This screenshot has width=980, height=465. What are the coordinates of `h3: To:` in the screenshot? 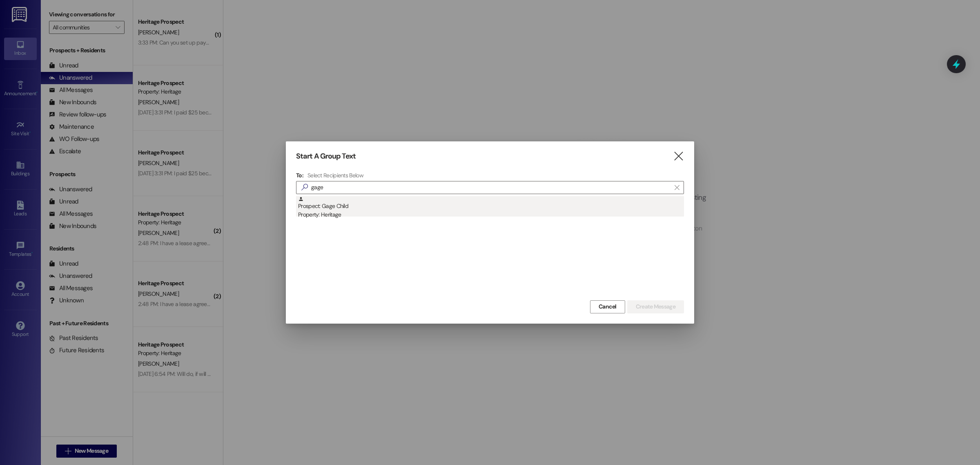 It's located at (300, 176).